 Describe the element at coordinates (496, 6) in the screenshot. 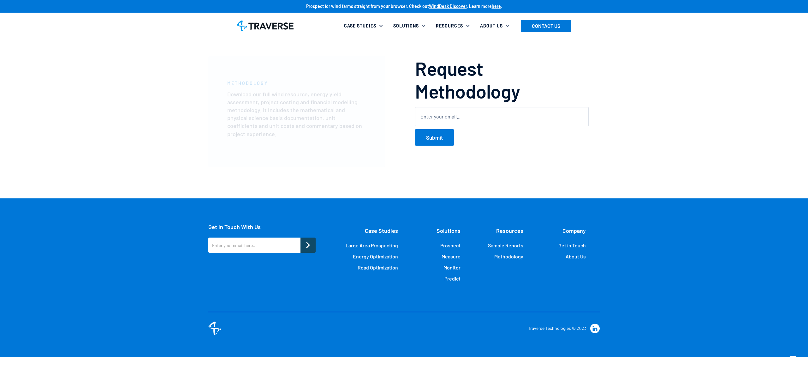

I see `strong: here` at that location.